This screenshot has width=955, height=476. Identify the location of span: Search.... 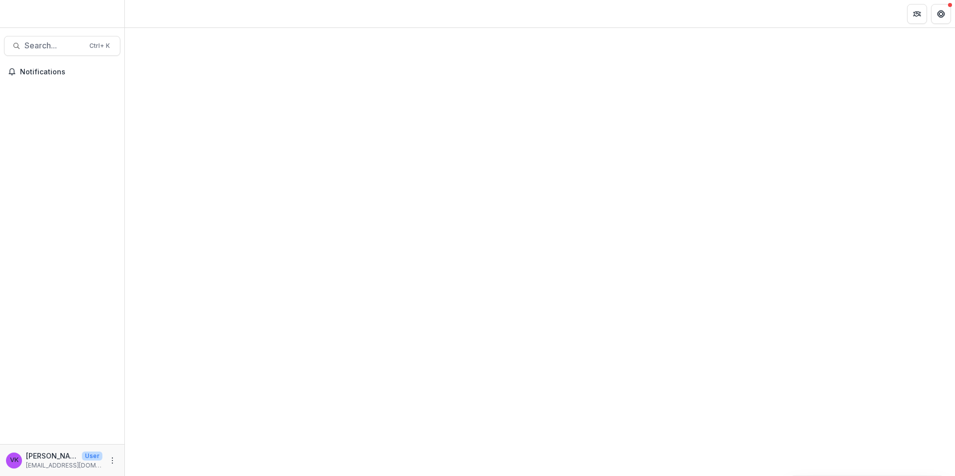
(54, 45).